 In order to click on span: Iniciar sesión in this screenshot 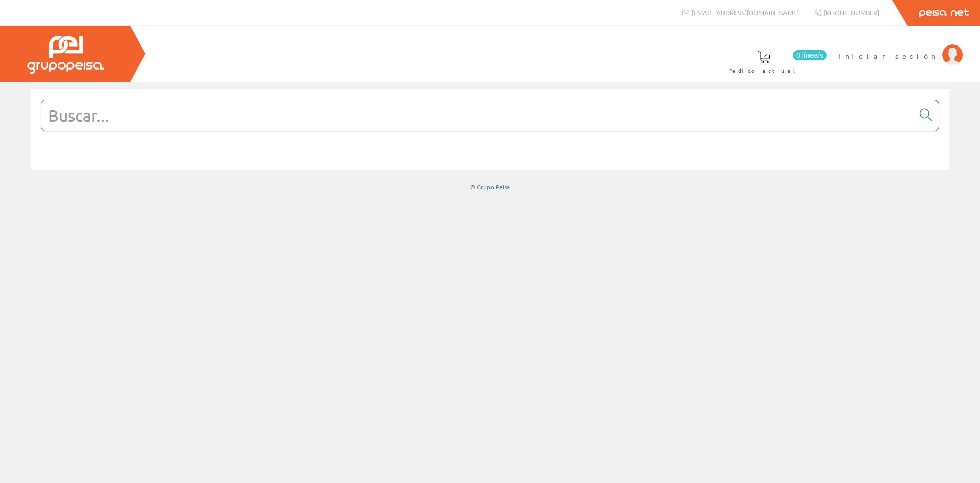, I will do `click(888, 56)`.